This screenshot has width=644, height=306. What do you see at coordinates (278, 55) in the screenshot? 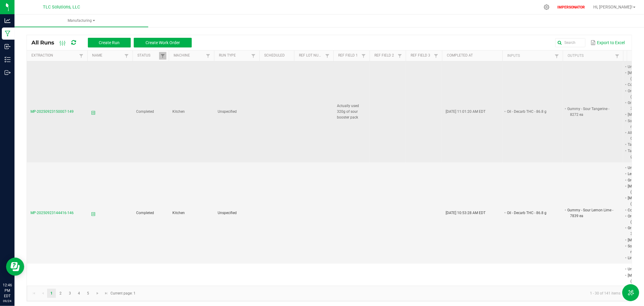
I see `a: ScheduledSortable` at bounding box center [278, 55].